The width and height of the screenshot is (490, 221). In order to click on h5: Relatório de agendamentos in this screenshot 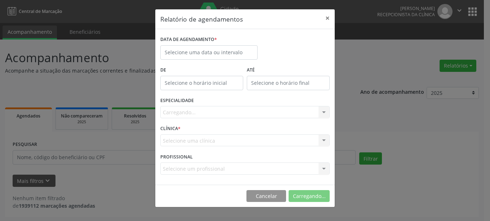, I will do `click(201, 19)`.